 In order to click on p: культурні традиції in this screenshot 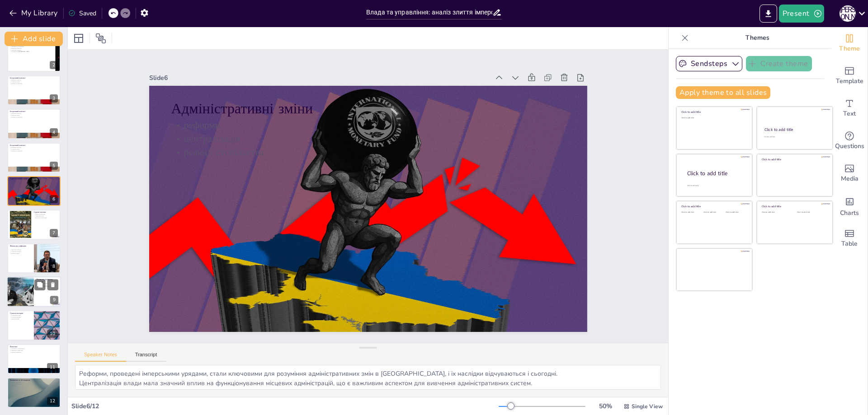, I will do `click(48, 283)`.